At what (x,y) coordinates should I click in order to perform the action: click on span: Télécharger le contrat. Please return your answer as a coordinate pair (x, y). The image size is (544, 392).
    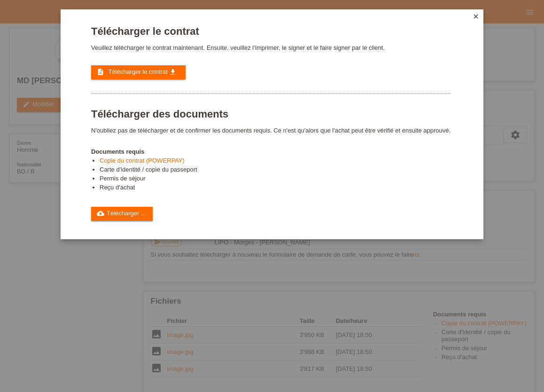
    Looking at the image, I should click on (138, 71).